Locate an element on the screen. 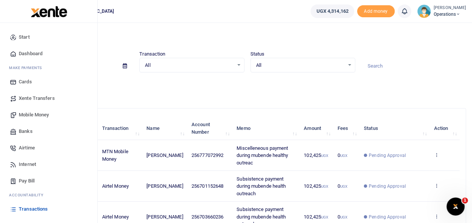  li: Toup your wallet is located at coordinates (376, 11).